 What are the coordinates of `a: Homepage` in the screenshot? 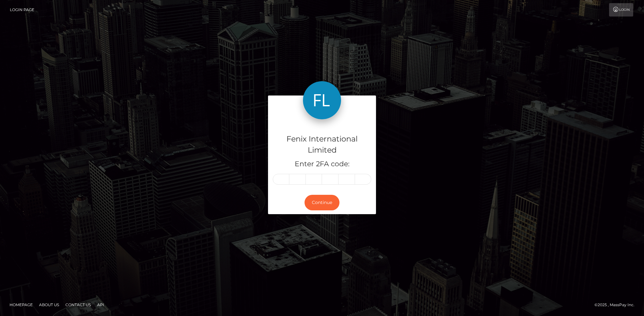 It's located at (21, 304).